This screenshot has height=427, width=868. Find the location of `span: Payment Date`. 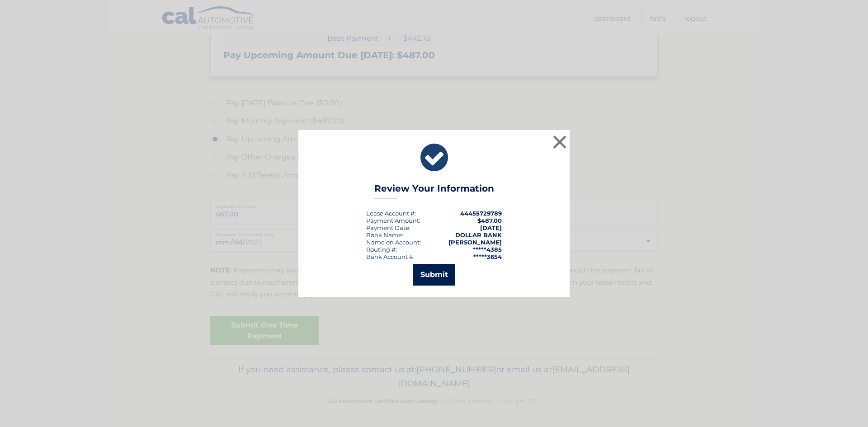

span: Payment Date is located at coordinates (388, 228).